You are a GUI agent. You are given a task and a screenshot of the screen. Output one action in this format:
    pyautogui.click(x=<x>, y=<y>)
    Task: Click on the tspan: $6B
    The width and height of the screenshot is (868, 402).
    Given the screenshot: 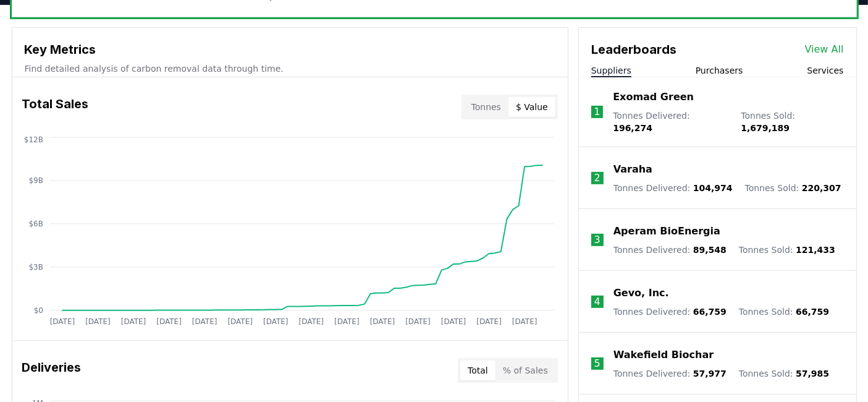 What is the action you would take?
    pyautogui.click(x=36, y=224)
    